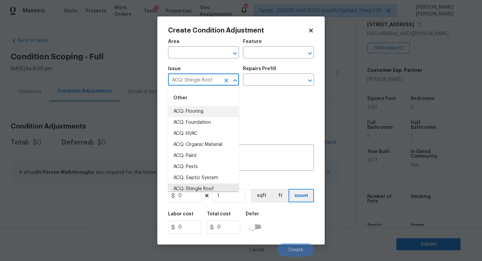 This screenshot has width=482, height=261. I want to click on button: Cancel, so click(257, 250).